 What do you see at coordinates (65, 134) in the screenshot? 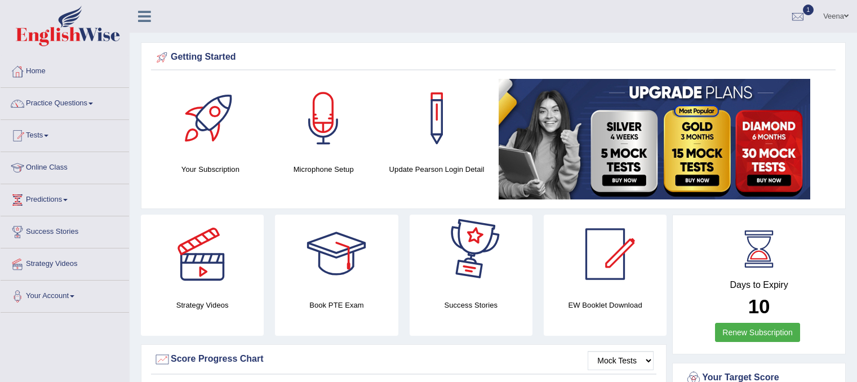
I see `a: Tests` at bounding box center [65, 134].